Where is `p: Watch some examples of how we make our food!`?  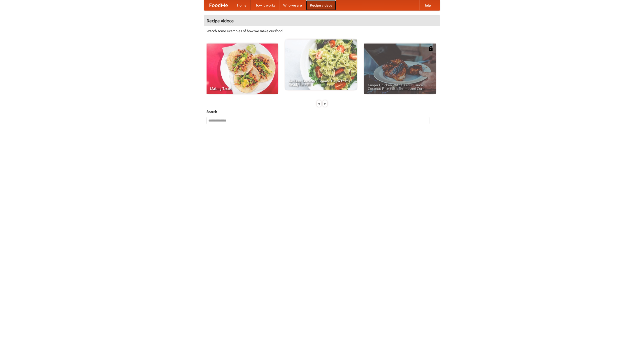
p: Watch some examples of how we make our food! is located at coordinates (322, 31).